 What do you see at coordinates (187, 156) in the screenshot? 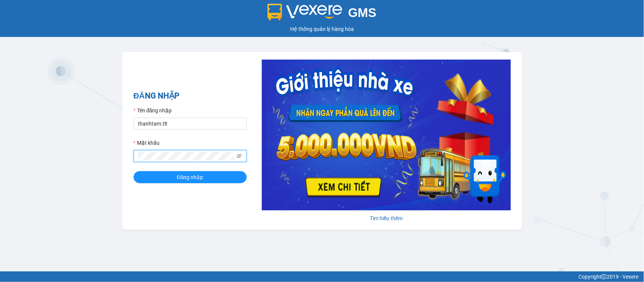
I see `input: Mật khẩu` at bounding box center [187, 156].